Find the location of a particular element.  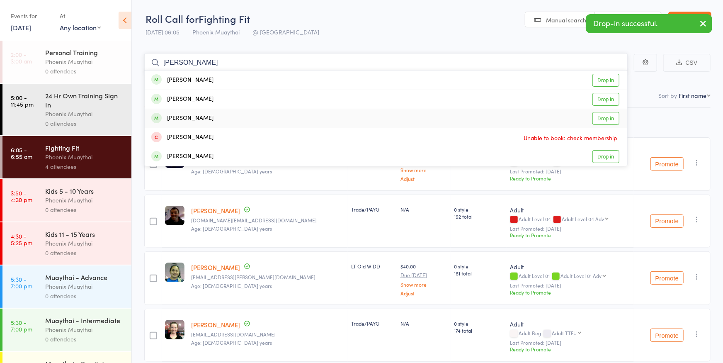

a: 5:00 -11:45 pm24 Hr Own Training Sign InPhoenix Muaythai0 attendees is located at coordinates (67, 110).